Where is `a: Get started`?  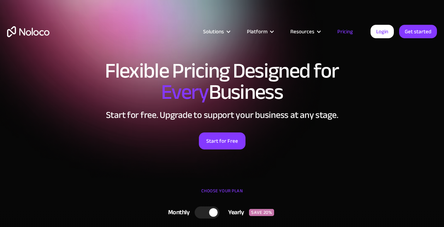 a: Get started is located at coordinates (418, 31).